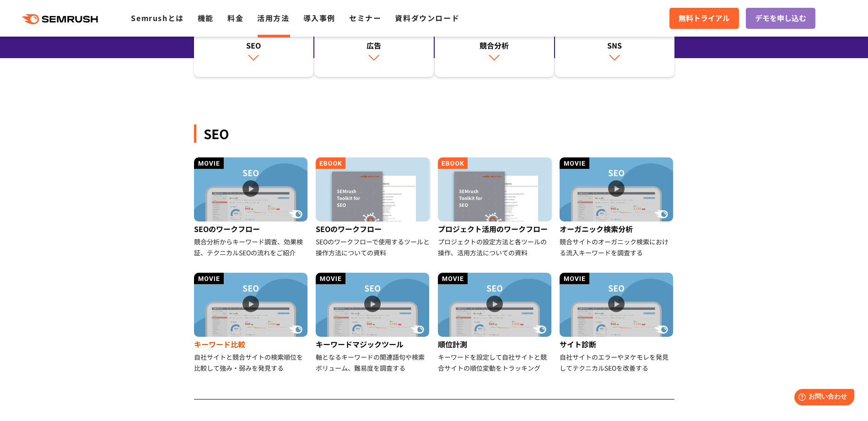  Describe the element at coordinates (252, 247) in the screenshot. I see `div: 競合分析からキーワード調査、効果検証、テクニカルSEOの流れをご紹介` at that location.